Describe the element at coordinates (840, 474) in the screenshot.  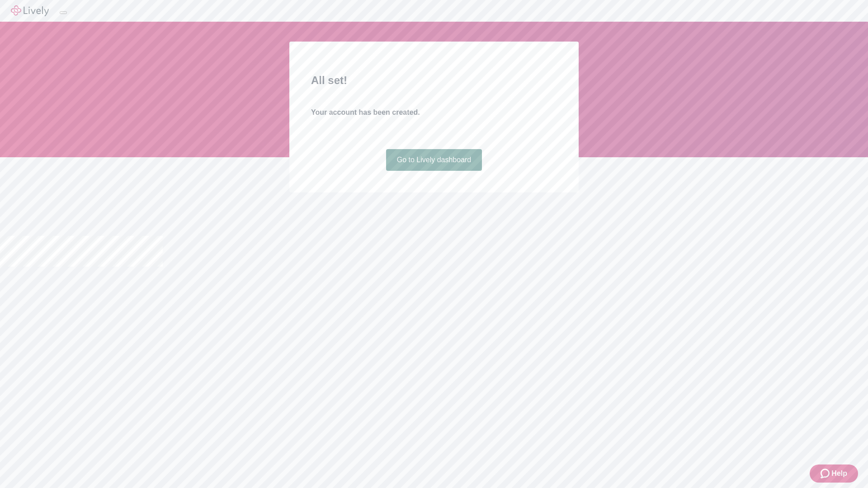
I see `span: Help` at that location.